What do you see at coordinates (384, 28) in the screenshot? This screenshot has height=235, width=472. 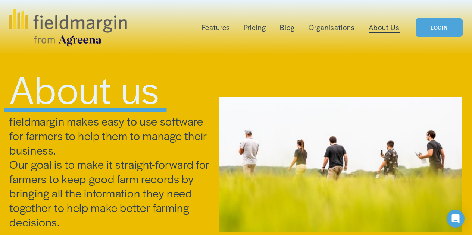 I see `a: About Us` at bounding box center [384, 28].